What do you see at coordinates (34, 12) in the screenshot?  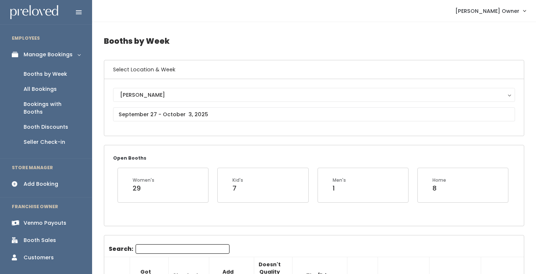 I see `img: preloved logo` at bounding box center [34, 12].